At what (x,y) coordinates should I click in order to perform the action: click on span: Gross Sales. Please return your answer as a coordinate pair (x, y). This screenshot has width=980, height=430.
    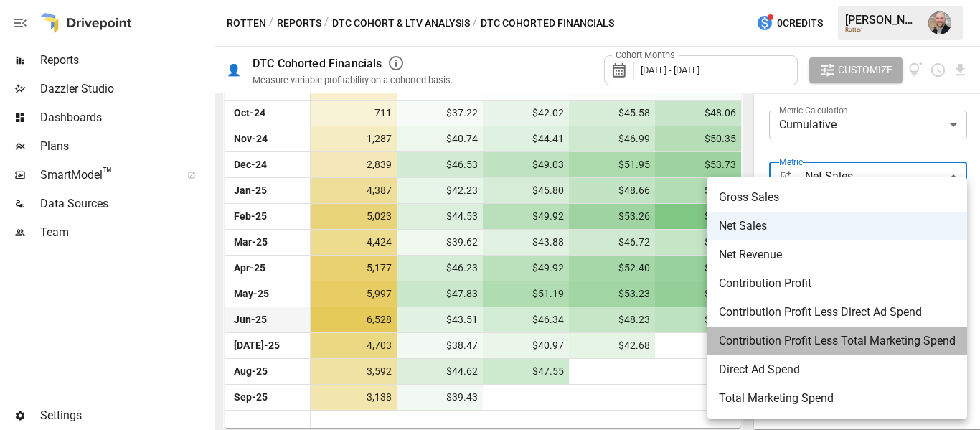
    Looking at the image, I should click on (837, 198).